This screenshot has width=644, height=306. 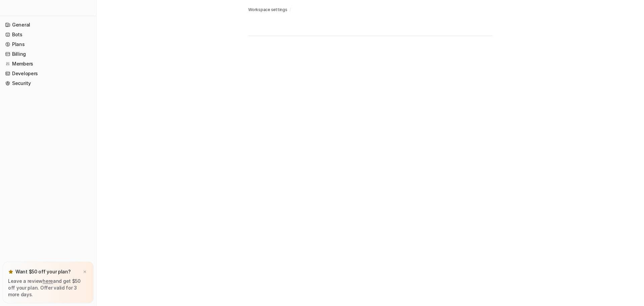 What do you see at coordinates (48, 54) in the screenshot?
I see `a: Billing` at bounding box center [48, 54].